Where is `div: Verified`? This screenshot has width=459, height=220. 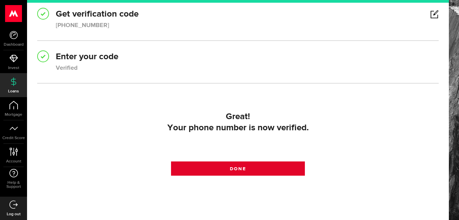 div: Verified is located at coordinates (67, 68).